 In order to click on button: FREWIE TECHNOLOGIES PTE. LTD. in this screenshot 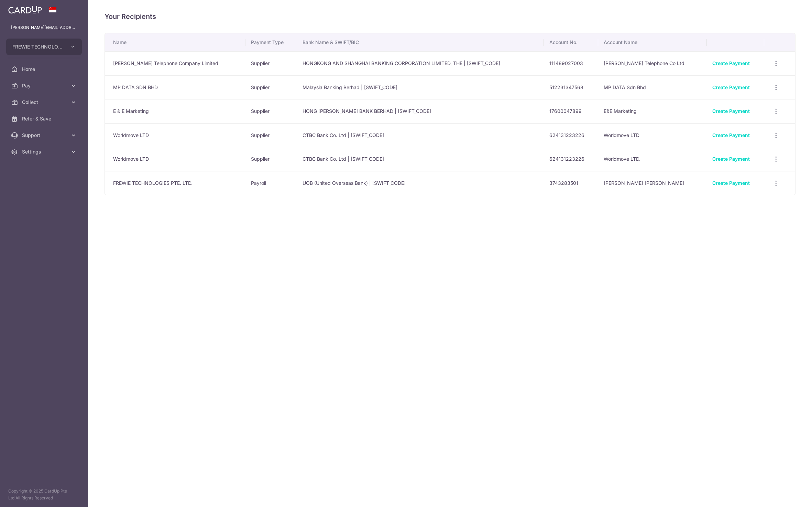, I will do `click(44, 47)`.